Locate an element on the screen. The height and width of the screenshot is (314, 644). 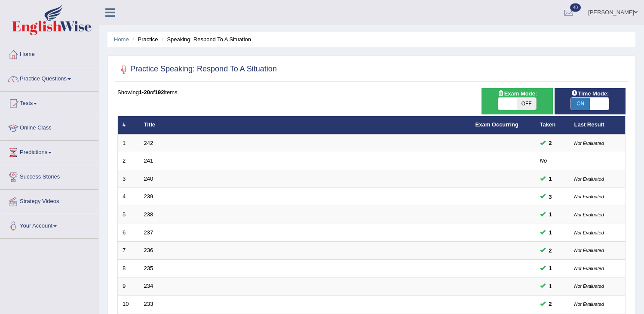
th: Taken is located at coordinates (552, 125).